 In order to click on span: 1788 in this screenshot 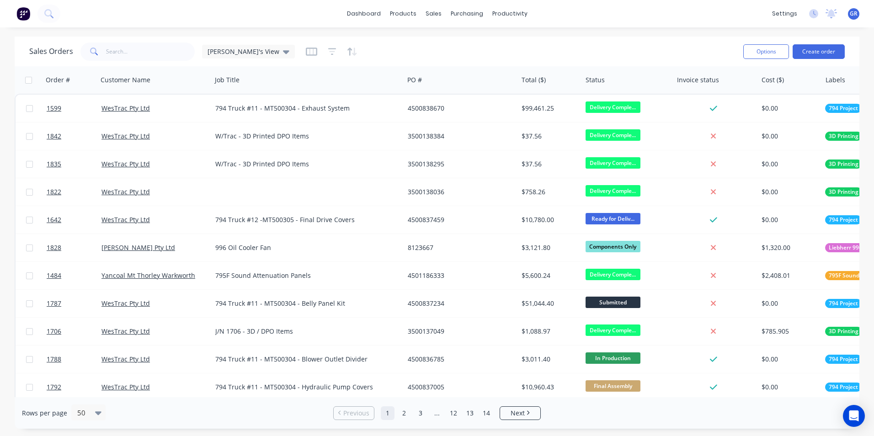, I will do `click(54, 359)`.